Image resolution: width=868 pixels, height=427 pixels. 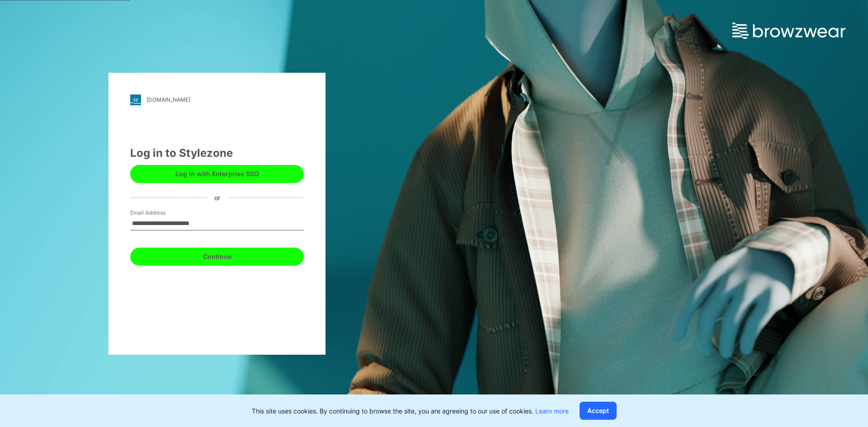 What do you see at coordinates (162, 213) in the screenshot?
I see `label: Email Address` at bounding box center [162, 213].